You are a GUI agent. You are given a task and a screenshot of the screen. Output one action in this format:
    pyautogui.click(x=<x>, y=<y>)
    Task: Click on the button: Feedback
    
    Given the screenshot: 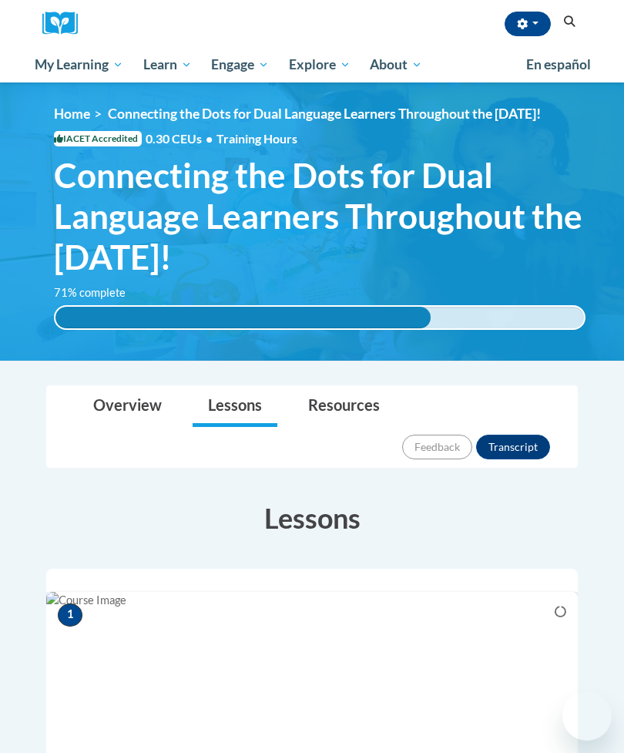 What is the action you would take?
    pyautogui.click(x=437, y=447)
    